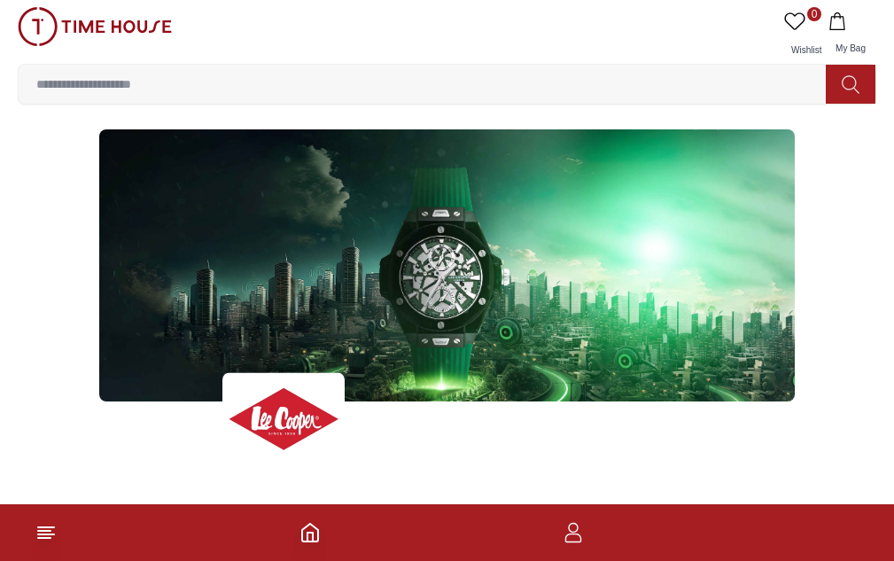  What do you see at coordinates (807, 50) in the screenshot?
I see `span: Wishlist` at bounding box center [807, 50].